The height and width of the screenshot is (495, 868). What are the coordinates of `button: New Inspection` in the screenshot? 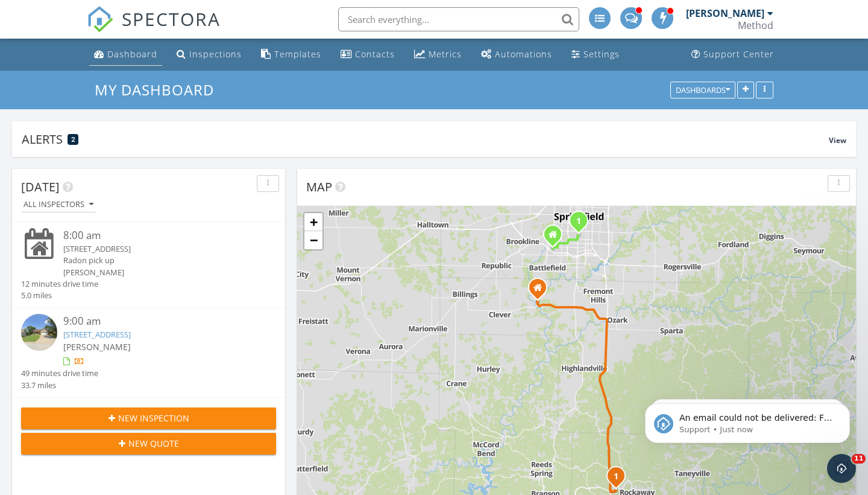 It's located at (149, 419).